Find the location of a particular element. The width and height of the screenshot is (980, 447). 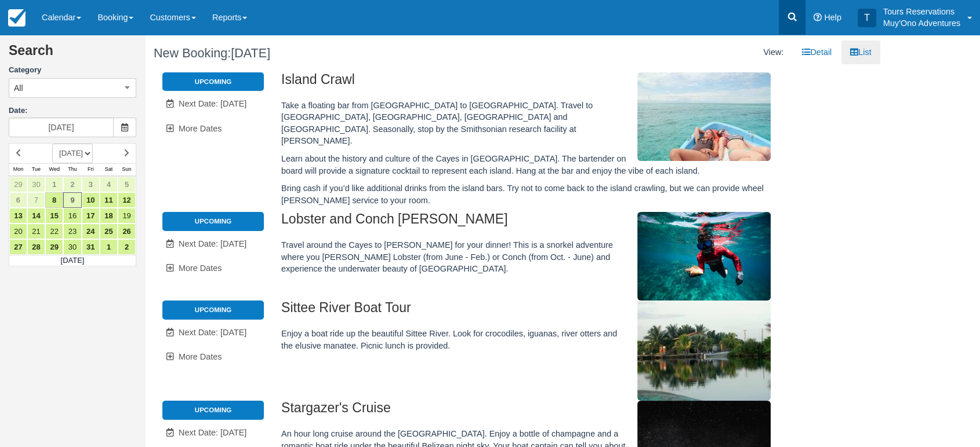

p: Tours Reservations is located at coordinates (922, 11).